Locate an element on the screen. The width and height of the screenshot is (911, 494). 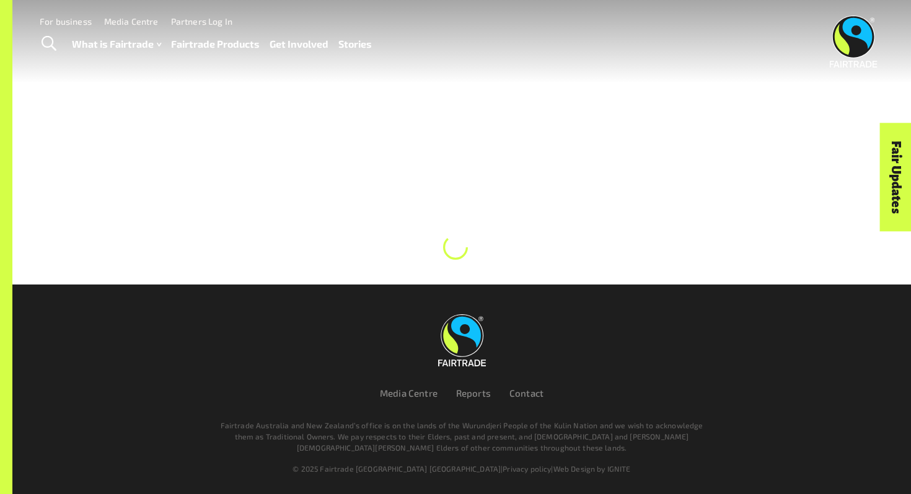
a: Partners Log In is located at coordinates (201, 21).